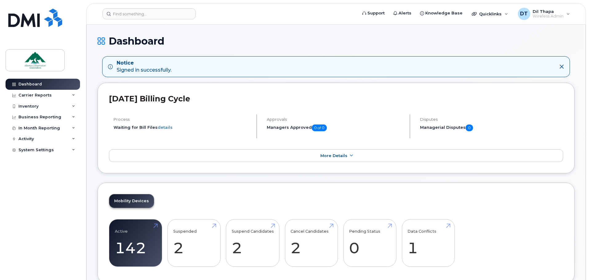  Describe the element at coordinates (311, 244) in the screenshot. I see `a: Cancel Candidates 2` at that location.